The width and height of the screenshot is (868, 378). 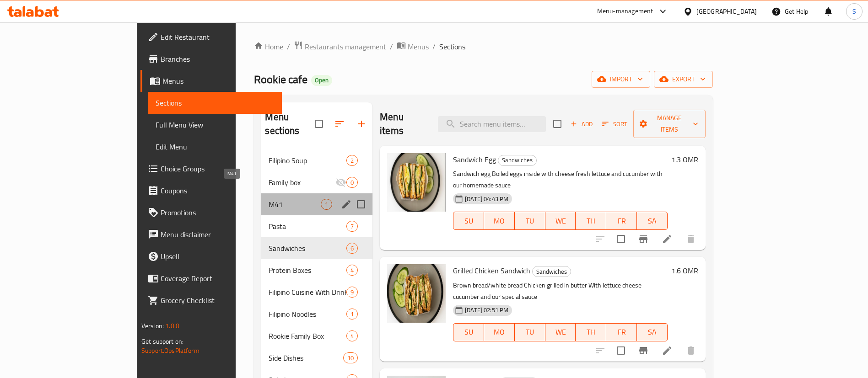 What do you see at coordinates (684, 270) in the screenshot?
I see `h6: 1.6 OMR` at bounding box center [684, 270].